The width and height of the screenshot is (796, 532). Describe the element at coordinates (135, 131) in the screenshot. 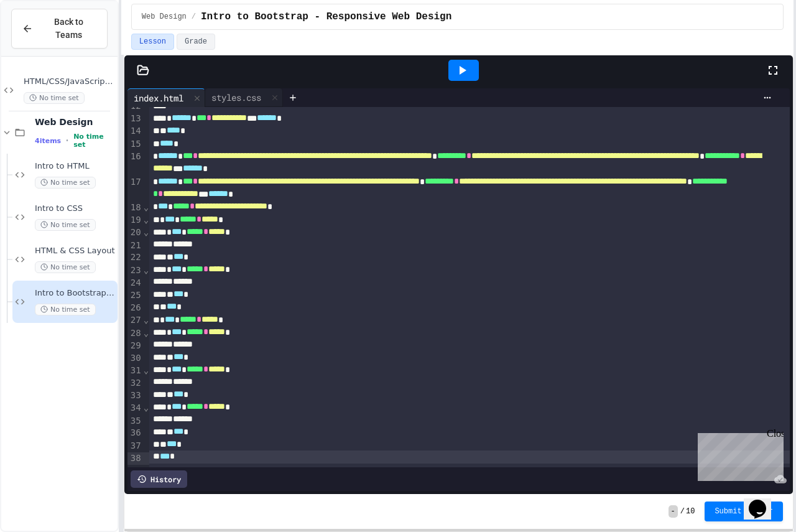

I see `div: 14` at that location.